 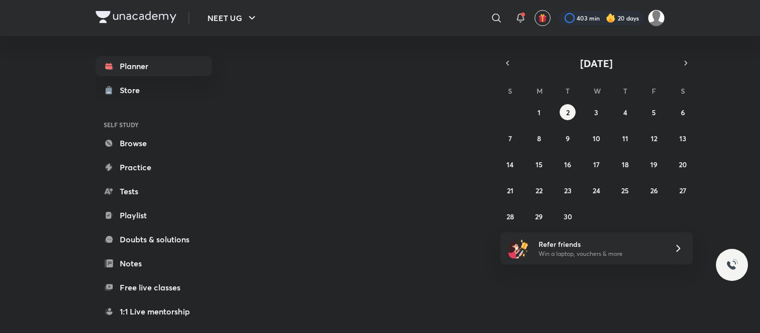 What do you see at coordinates (568, 138) in the screenshot?
I see `abbr: September 9, 2025` at bounding box center [568, 138].